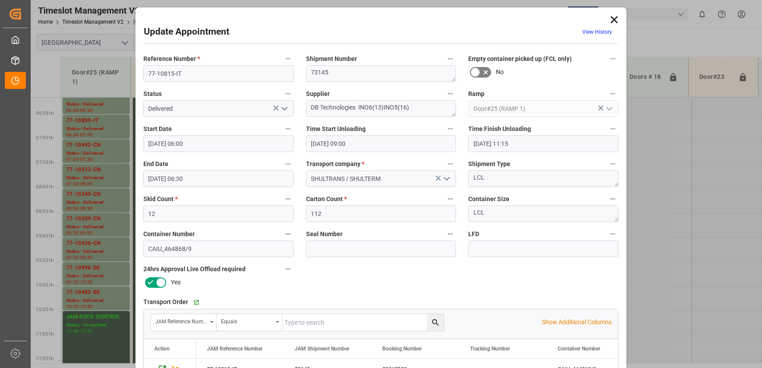  What do you see at coordinates (381, 109) in the screenshot?
I see `textarea: DB Technologies INO6(13)INO5(16)` at bounding box center [381, 109].